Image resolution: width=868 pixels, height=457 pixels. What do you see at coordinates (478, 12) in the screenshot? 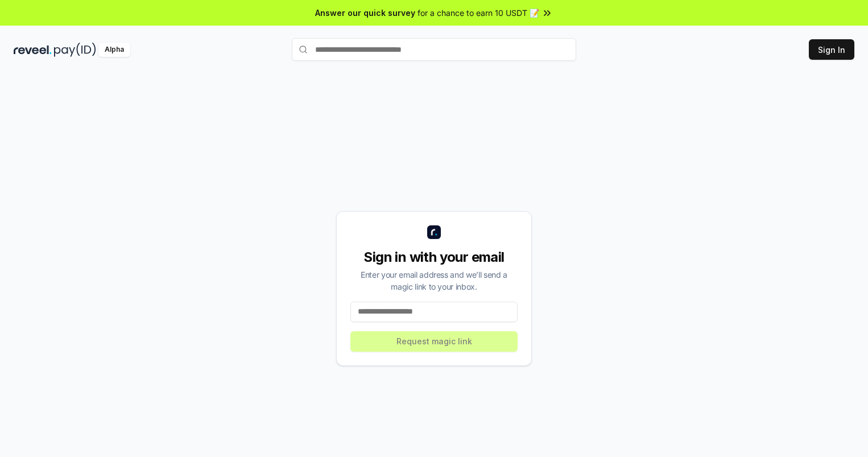
I see `span: for a chance to earn 10 USDT 📝` at bounding box center [478, 12].